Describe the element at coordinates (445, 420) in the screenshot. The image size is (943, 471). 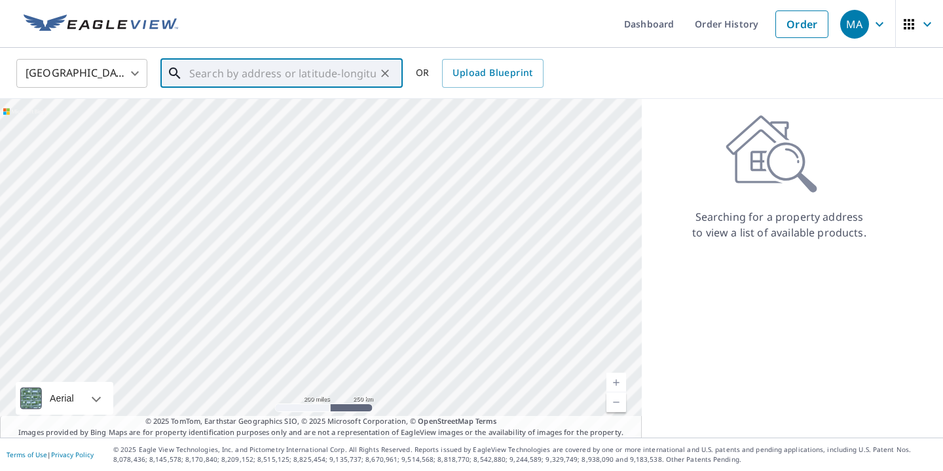
I see `a: OpenStreetMap` at that location.